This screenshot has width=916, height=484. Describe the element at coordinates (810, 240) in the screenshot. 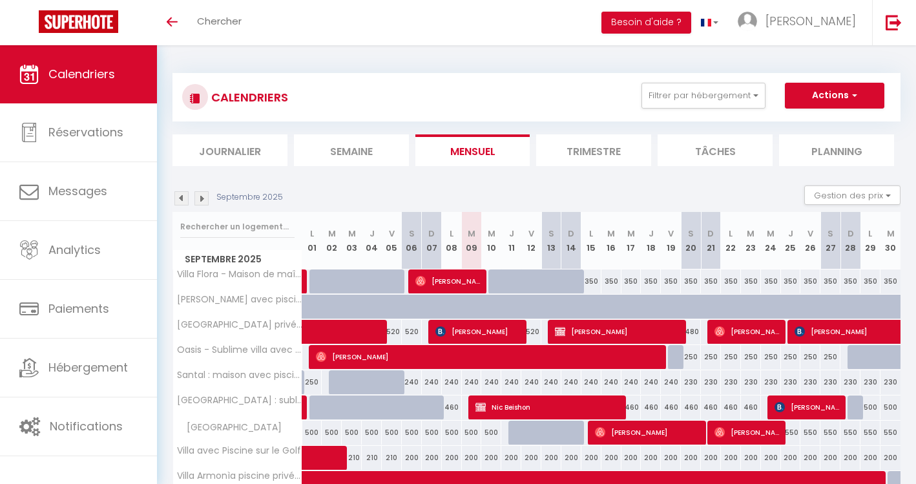

I see `th: 26` at that location.